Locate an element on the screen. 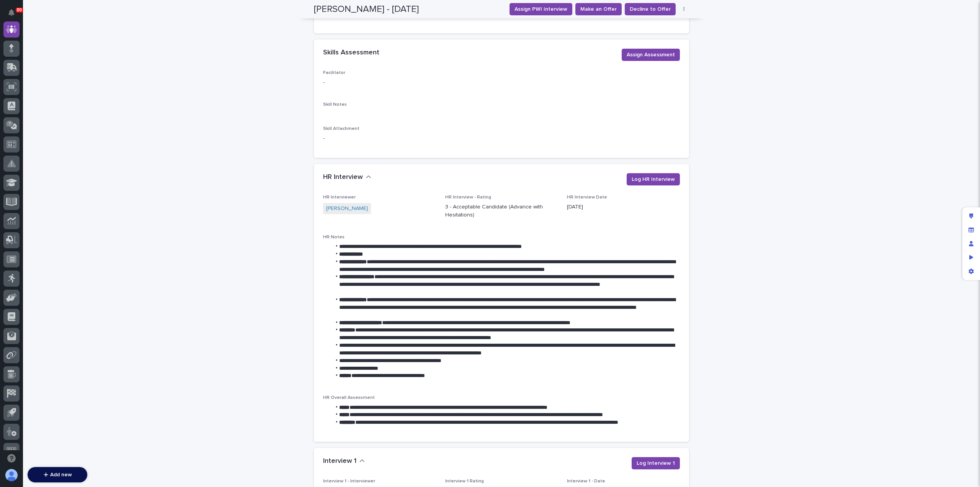 The width and height of the screenshot is (980, 487). span: Facilitator is located at coordinates (334, 73).